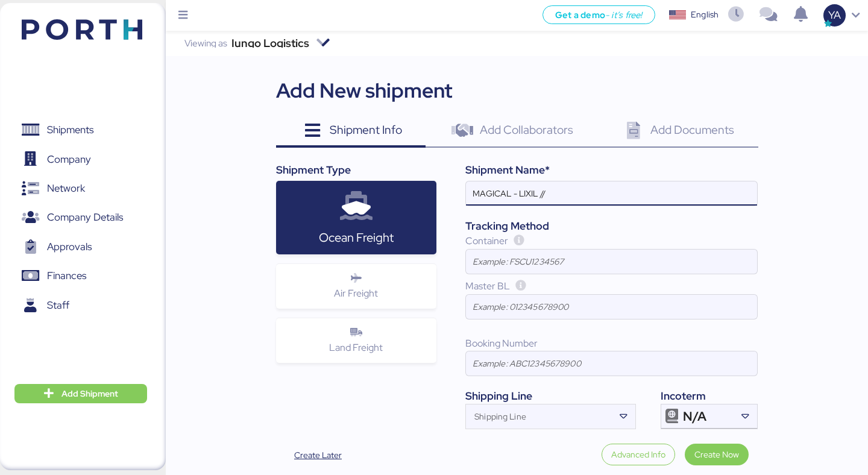 The image size is (868, 475). I want to click on span: N/A, so click(694, 417).